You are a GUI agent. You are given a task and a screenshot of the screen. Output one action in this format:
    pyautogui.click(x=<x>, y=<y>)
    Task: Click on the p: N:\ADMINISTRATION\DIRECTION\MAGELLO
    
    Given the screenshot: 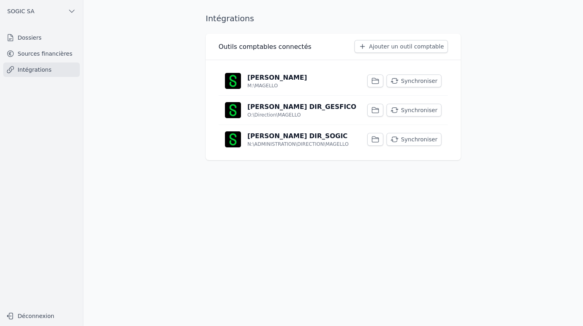 What is the action you would take?
    pyautogui.click(x=298, y=144)
    